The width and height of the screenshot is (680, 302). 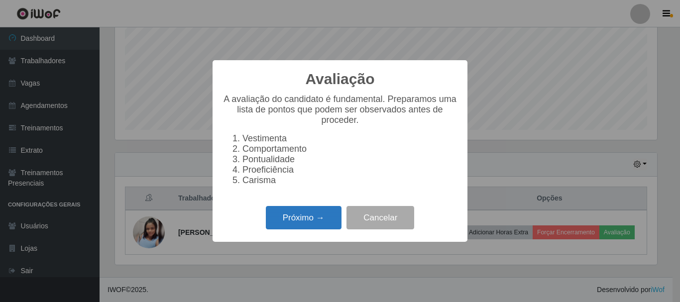 What do you see at coordinates (350, 170) in the screenshot?
I see `li: Proeficiência` at bounding box center [350, 170].